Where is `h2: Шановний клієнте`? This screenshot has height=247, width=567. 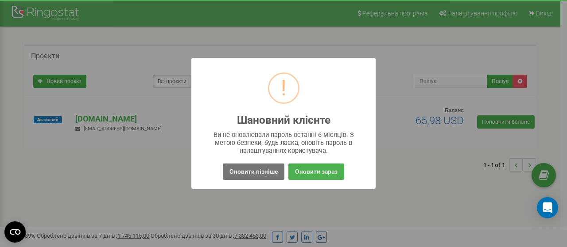
h2: Шановний клієнте is located at coordinates (283, 120).